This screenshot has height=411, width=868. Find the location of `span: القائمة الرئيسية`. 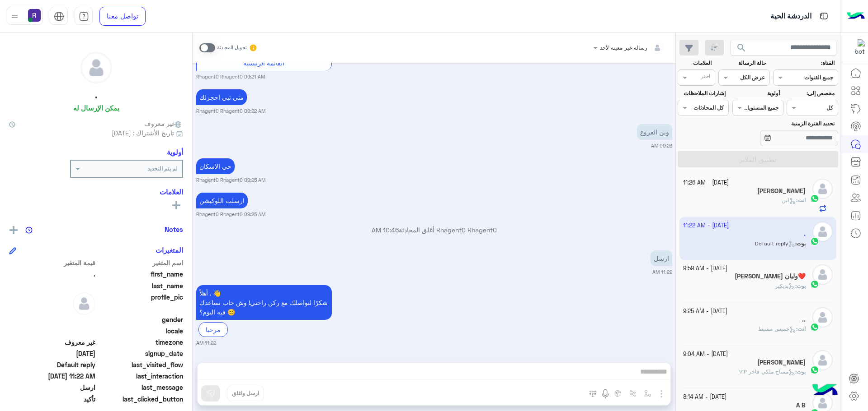

span: القائمة الرئيسية is located at coordinates (263, 63).